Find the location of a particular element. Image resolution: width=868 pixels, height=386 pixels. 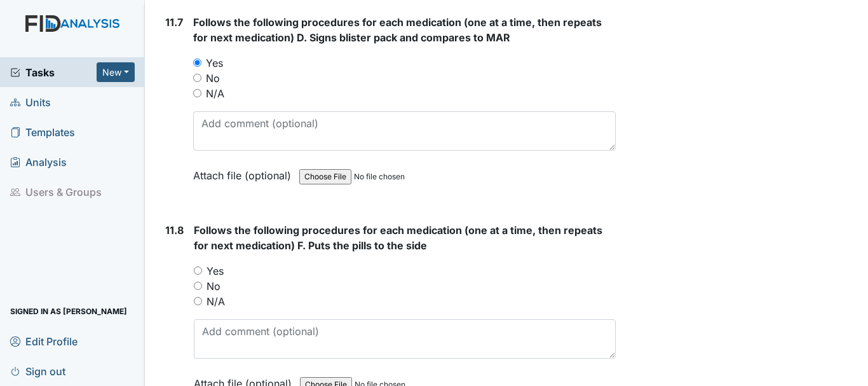

span: Analysis is located at coordinates (38, 162).